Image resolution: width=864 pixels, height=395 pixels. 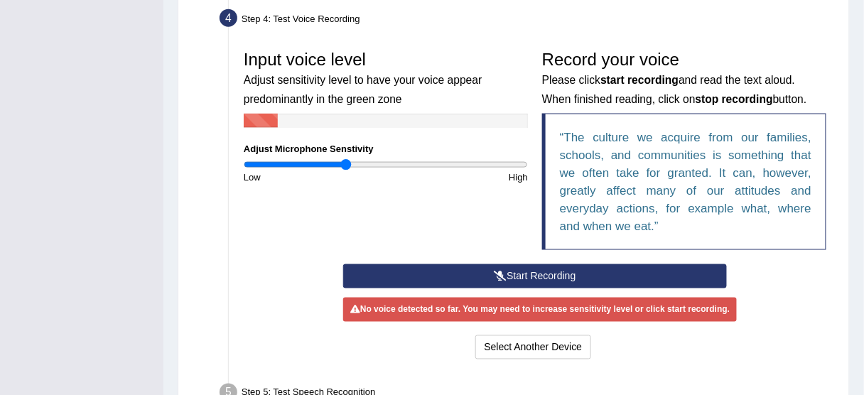 I want to click on small: Please click and read the text aloud. When finished reading, click on button., so click(x=675, y=89).